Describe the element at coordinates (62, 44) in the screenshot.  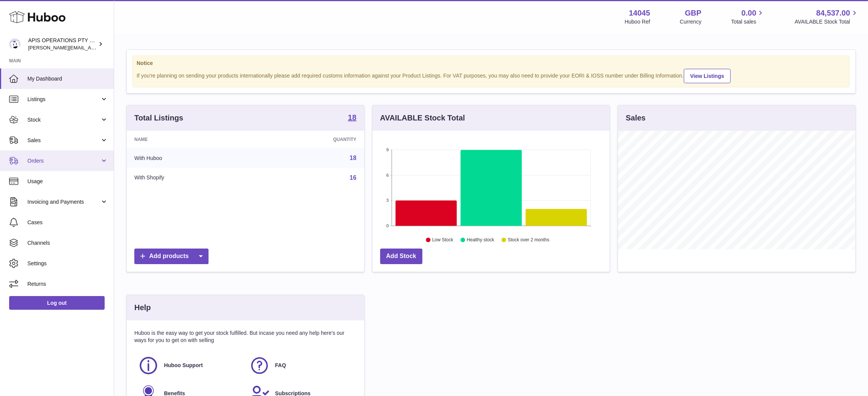
I see `div: APIS OPERATIONS PTY LTD, T/A HONEY FOR LIFE` at that location.